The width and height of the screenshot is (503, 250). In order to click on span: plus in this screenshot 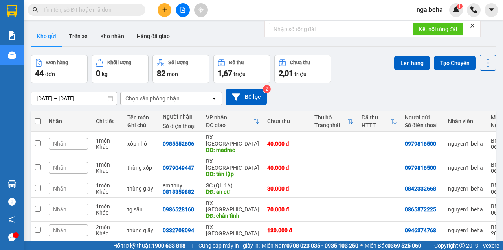, I will do `click(165, 10)`.